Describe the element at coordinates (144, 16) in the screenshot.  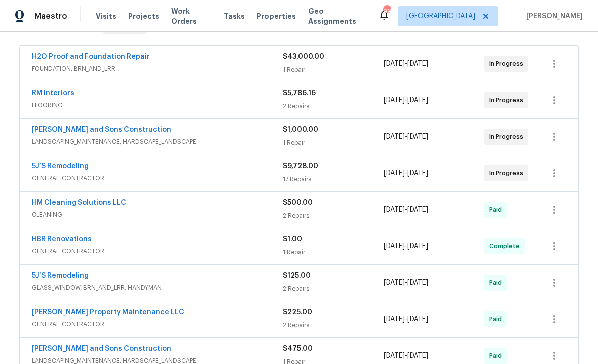
I see `span: Projects` at that location.